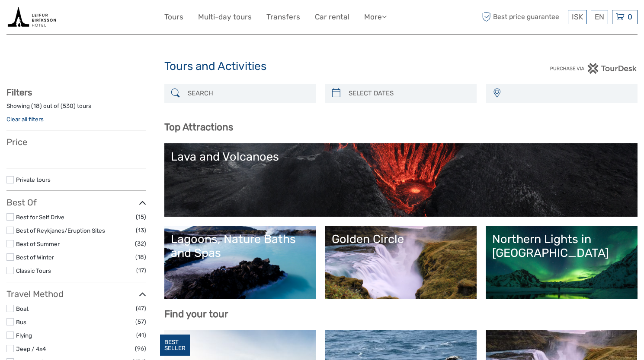 The width and height of the screenshot is (644, 360). I want to click on span: (17), so click(141, 270).